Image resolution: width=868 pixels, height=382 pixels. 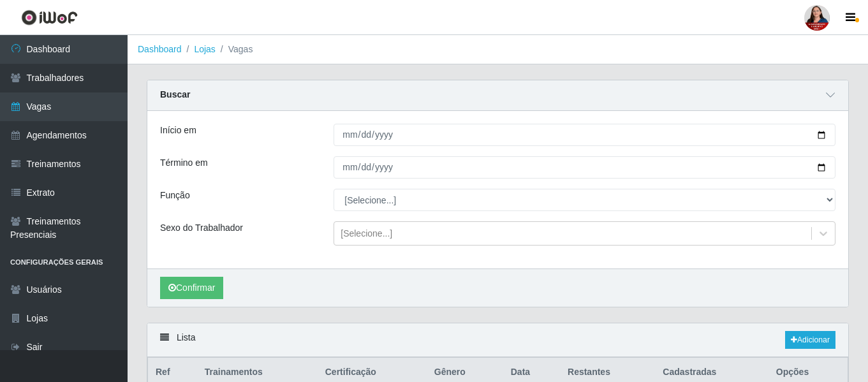 I want to click on strong: Buscar, so click(x=175, y=94).